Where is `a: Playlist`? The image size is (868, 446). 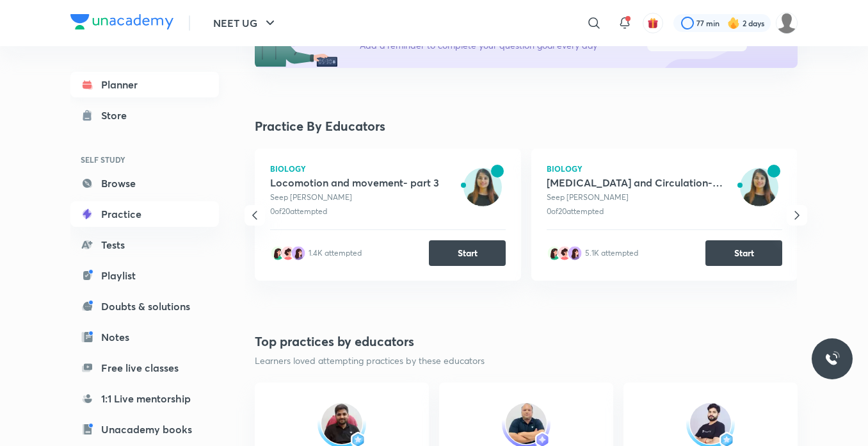 a: Playlist is located at coordinates (145, 276).